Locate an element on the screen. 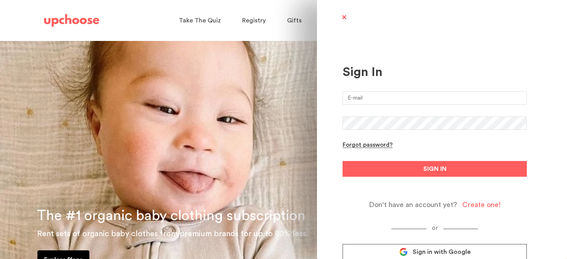 Image resolution: width=567 pixels, height=259 pixels. span: Sign in with Google is located at coordinates (442, 252).